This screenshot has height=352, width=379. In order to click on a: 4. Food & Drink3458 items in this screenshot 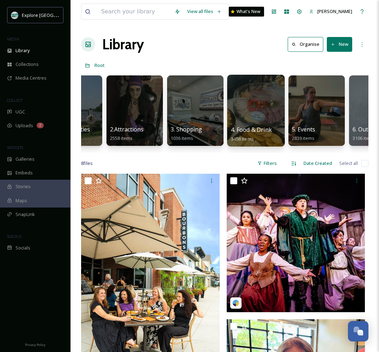, I will do `click(251, 134)`.